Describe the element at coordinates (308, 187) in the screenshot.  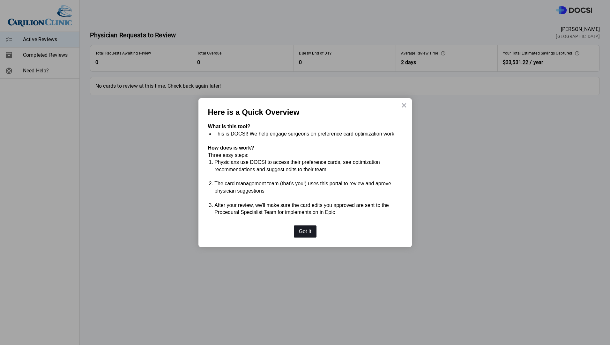
I see `li: The card management team (that's you!) uses this portal to review and aprove physician suggestions` at that location.